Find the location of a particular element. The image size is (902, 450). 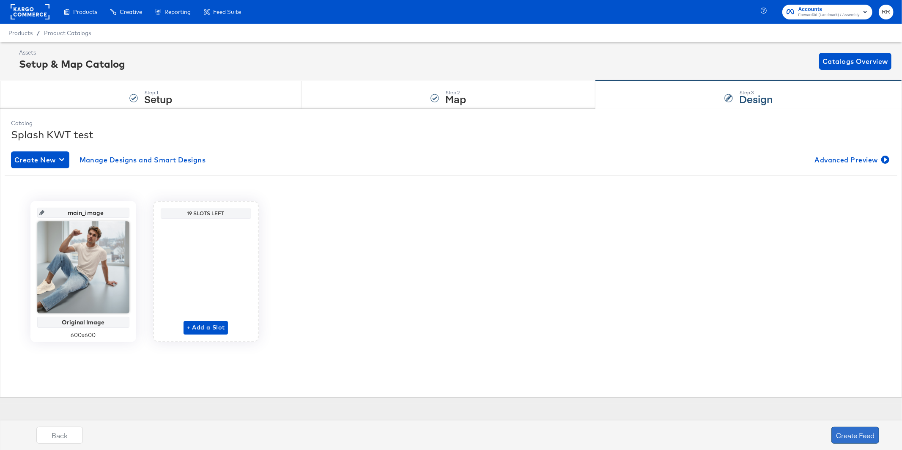

div: Step: 1 is located at coordinates (158, 93).